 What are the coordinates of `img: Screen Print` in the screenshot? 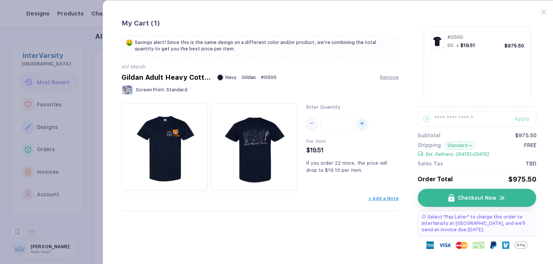 It's located at (127, 90).